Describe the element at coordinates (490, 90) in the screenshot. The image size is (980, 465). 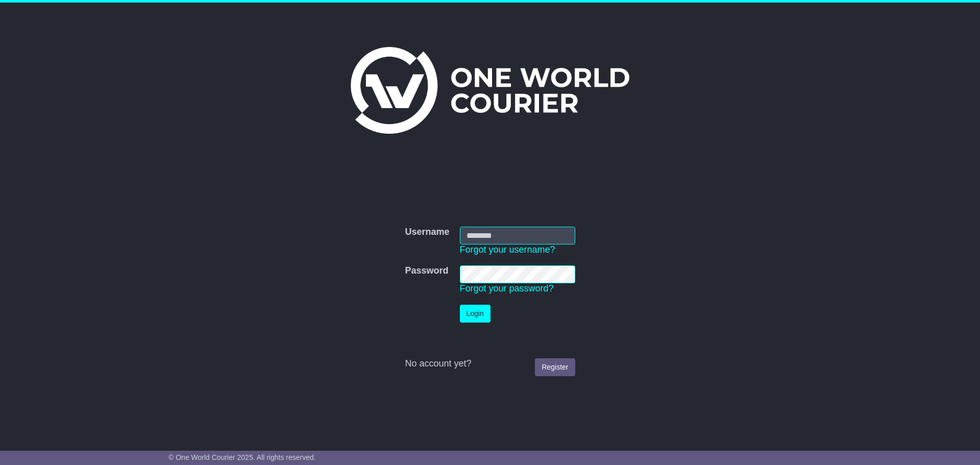
I see `img: One World` at that location.